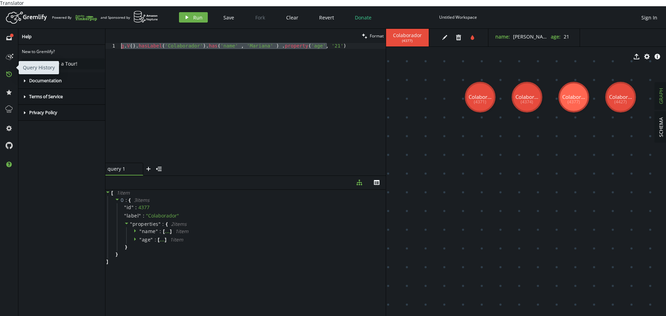 The height and width of the screenshot is (316, 666). What do you see at coordinates (198, 17) in the screenshot?
I see `span: Run` at bounding box center [198, 17].